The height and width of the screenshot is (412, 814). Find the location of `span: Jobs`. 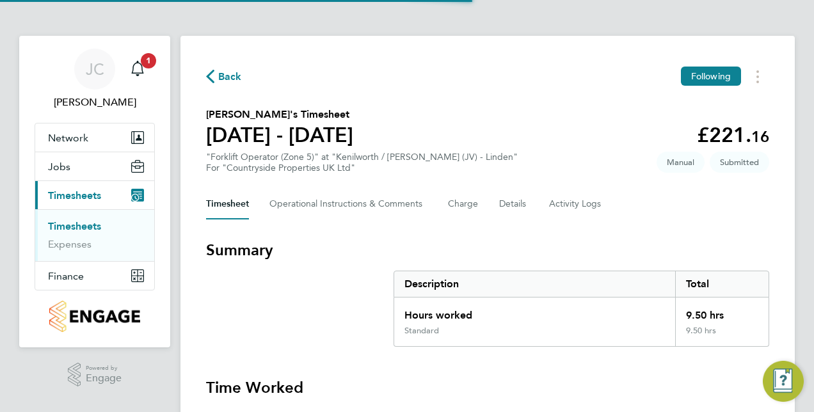

span: Jobs is located at coordinates (59, 166).